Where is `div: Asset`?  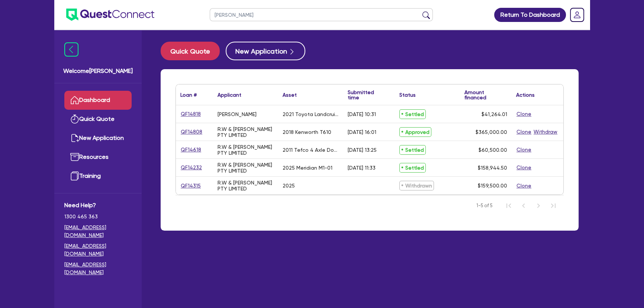
div: Asset is located at coordinates (290, 95).